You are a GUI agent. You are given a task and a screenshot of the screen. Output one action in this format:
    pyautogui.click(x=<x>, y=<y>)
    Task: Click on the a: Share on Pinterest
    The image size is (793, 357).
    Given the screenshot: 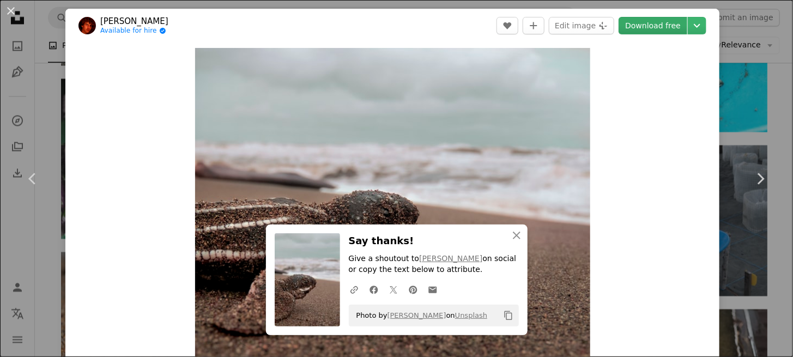 What is the action you would take?
    pyautogui.click(x=413, y=289)
    